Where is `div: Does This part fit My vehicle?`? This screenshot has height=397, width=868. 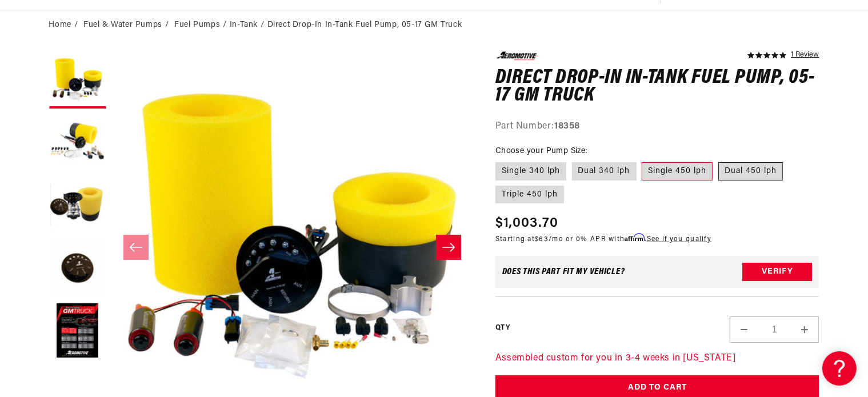 div: Does This part fit My vehicle? is located at coordinates (563, 272).